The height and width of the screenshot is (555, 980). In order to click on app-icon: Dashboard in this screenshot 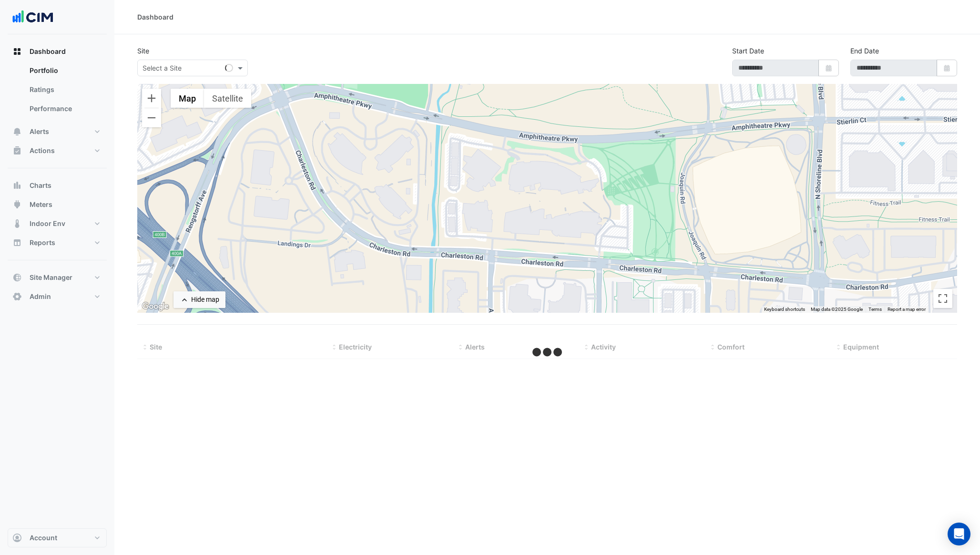, I will do `click(17, 52)`.